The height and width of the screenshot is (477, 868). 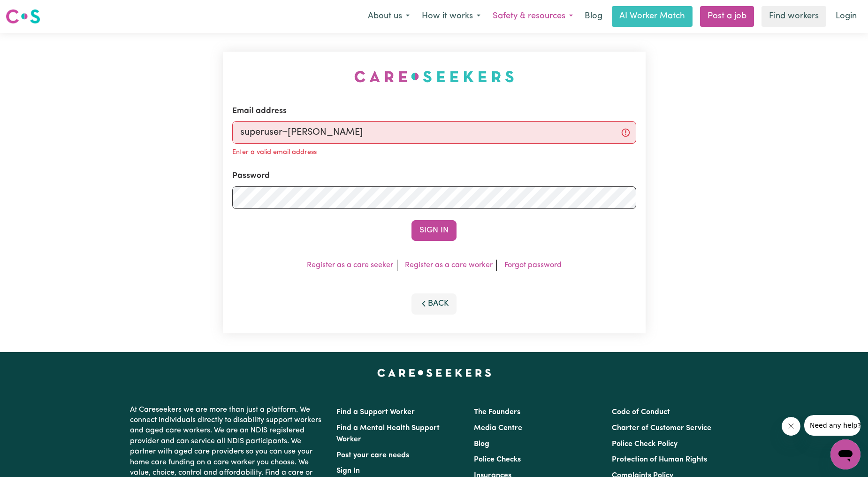 What do you see at coordinates (497, 460) in the screenshot?
I see `a: Police Checks` at bounding box center [497, 460].